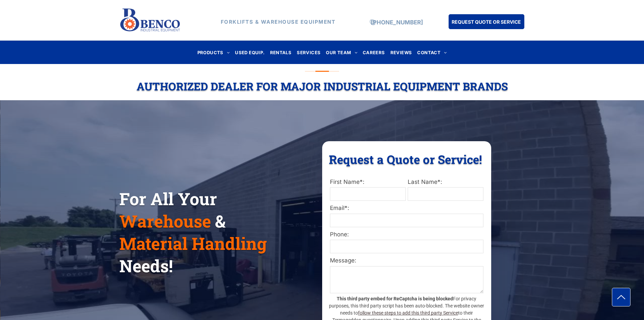  I want to click on a: USED EQUIP., so click(249, 52).